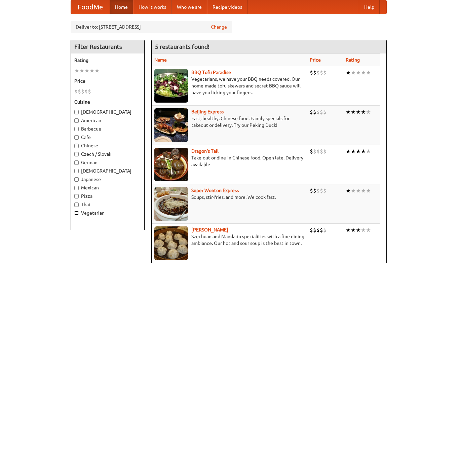 This screenshot has width=457, height=476. What do you see at coordinates (107, 213) in the screenshot?
I see `label: Vegetarian` at bounding box center [107, 213].